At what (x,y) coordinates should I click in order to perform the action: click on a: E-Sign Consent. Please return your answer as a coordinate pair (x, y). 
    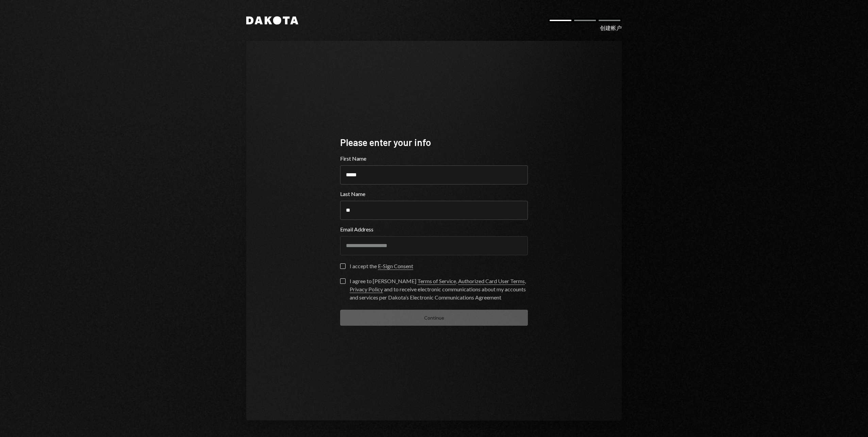
    Looking at the image, I should click on (395, 266).